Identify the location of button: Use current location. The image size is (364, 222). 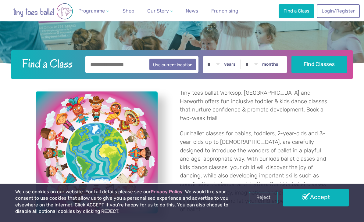
(172, 64).